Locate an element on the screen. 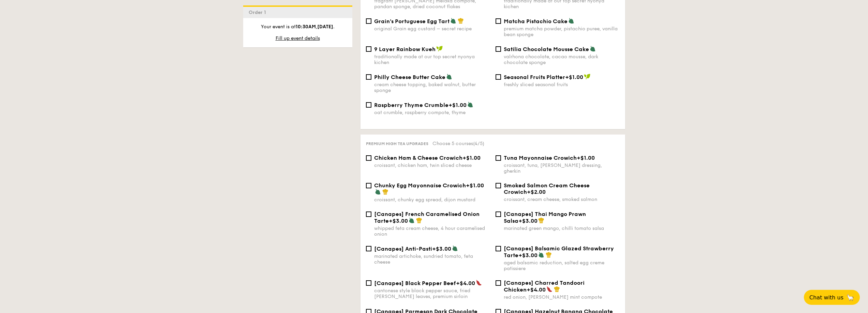 The height and width of the screenshot is (313, 868). input: [Canapes] Anti-Pasti+$3.00marinated artichoke, sundried tomato, feta cheese is located at coordinates (369, 249).